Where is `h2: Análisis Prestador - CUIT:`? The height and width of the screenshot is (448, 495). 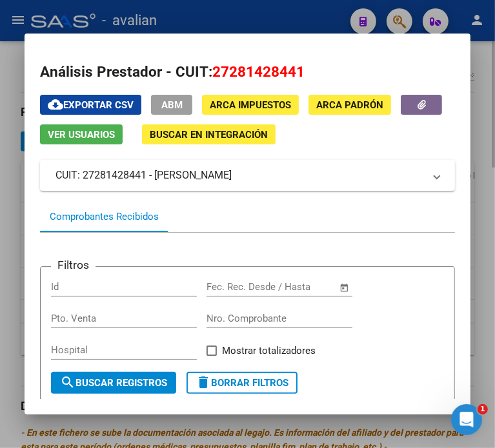
h2: Análisis Prestador - CUIT: is located at coordinates (248, 72).